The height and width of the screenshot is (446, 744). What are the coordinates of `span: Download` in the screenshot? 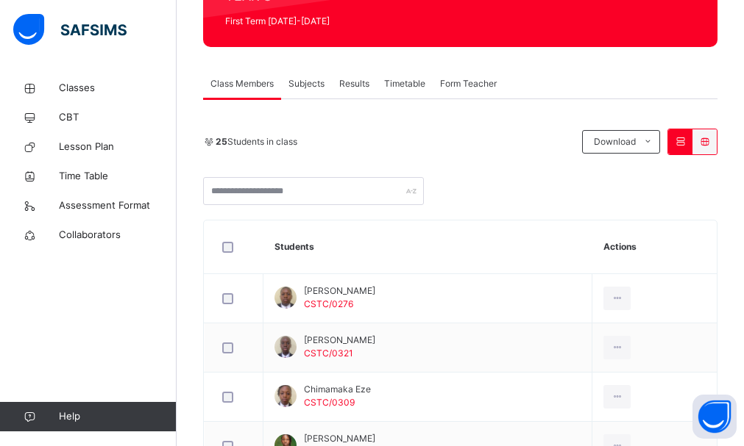 It's located at (614, 142).